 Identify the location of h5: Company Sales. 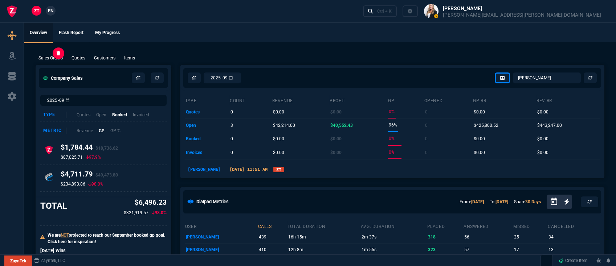
(63, 78).